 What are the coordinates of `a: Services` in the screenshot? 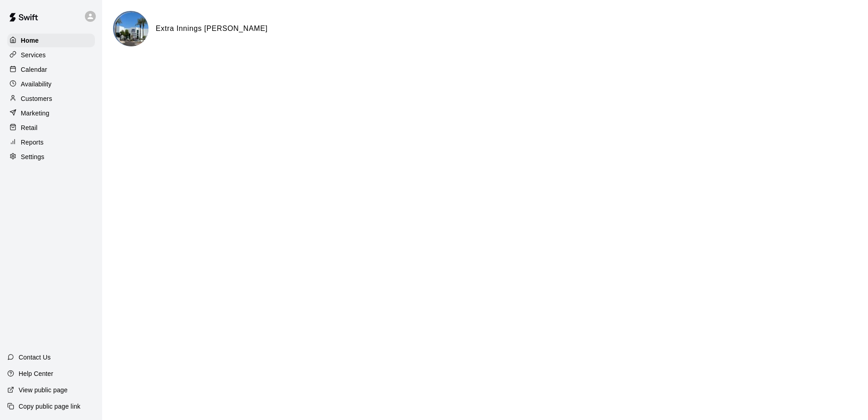 It's located at (51, 55).